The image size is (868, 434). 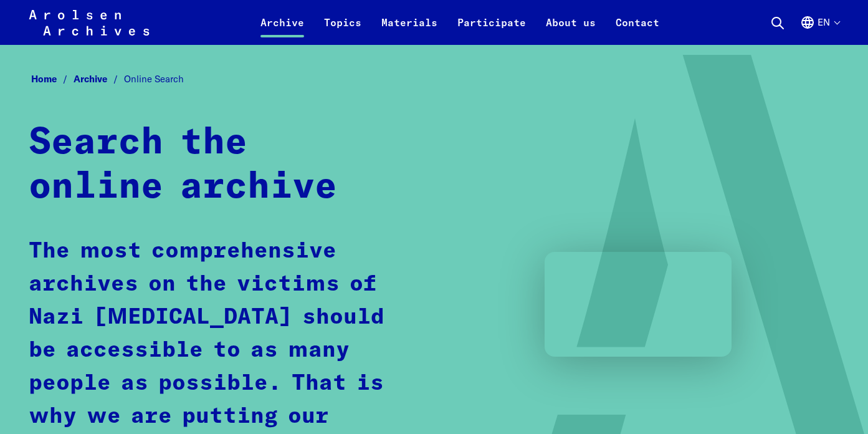 What do you see at coordinates (819, 30) in the screenshot?
I see `button: English, language selection` at bounding box center [819, 30].